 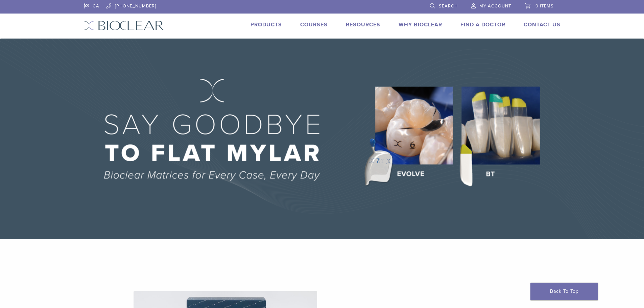 I want to click on a: Back To Top, so click(x=564, y=292).